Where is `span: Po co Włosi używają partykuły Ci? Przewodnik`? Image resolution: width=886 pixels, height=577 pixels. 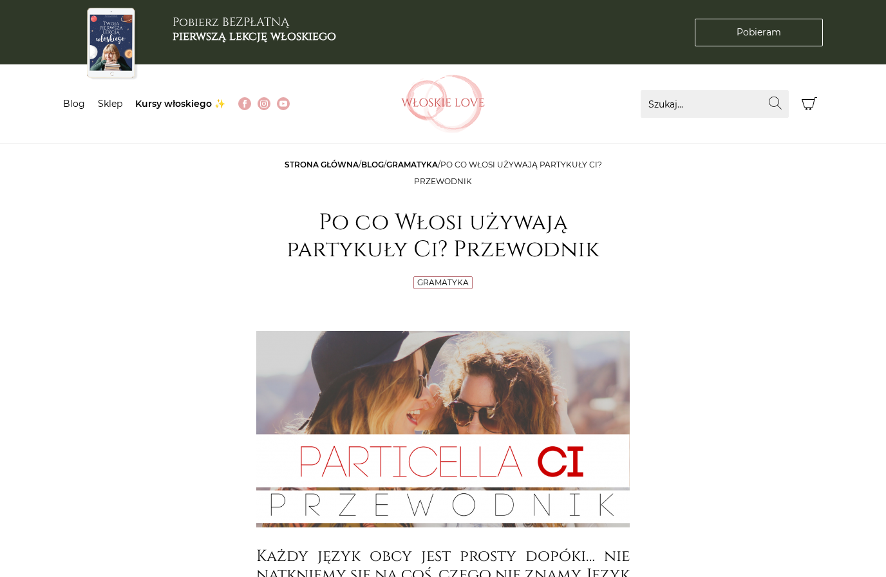 span: Po co Włosi używają partykuły Ci? Przewodnik is located at coordinates (508, 173).